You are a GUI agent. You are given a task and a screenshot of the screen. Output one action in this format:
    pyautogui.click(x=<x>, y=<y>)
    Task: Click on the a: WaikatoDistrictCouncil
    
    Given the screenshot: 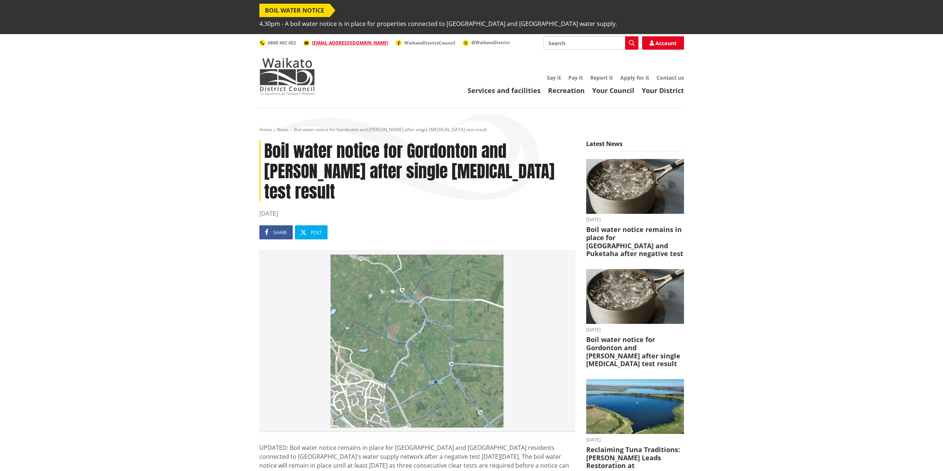 What is the action you would take?
    pyautogui.click(x=425, y=43)
    